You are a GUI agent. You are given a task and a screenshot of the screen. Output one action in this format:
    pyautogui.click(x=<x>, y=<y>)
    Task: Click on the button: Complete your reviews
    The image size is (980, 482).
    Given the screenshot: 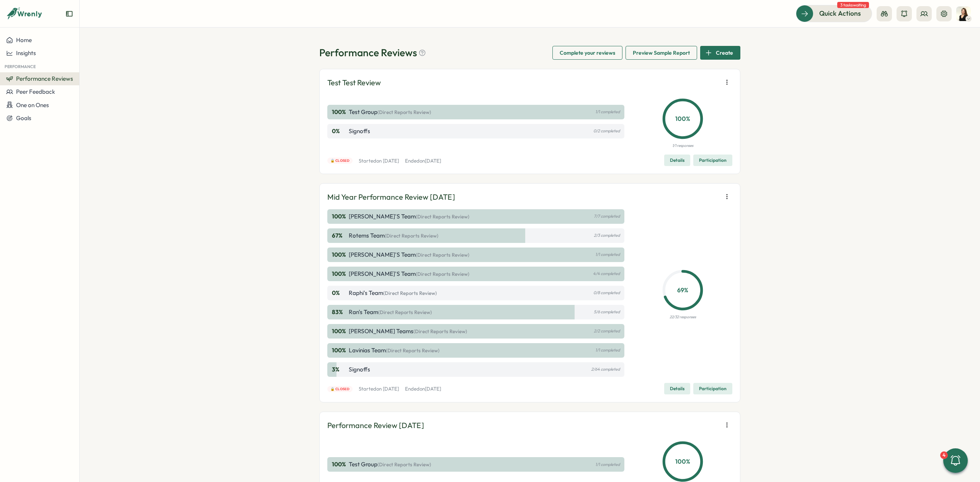 What is the action you would take?
    pyautogui.click(x=587, y=53)
    